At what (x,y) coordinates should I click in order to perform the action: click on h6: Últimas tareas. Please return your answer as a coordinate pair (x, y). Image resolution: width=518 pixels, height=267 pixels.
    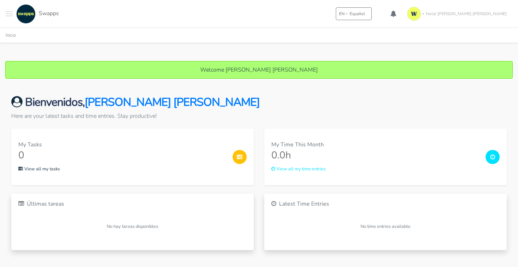
    Looking at the image, I should click on (133, 204).